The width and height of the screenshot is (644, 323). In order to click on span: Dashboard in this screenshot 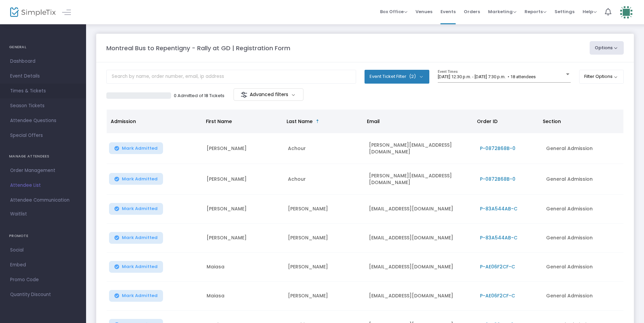, I will do `click(43, 61)`.